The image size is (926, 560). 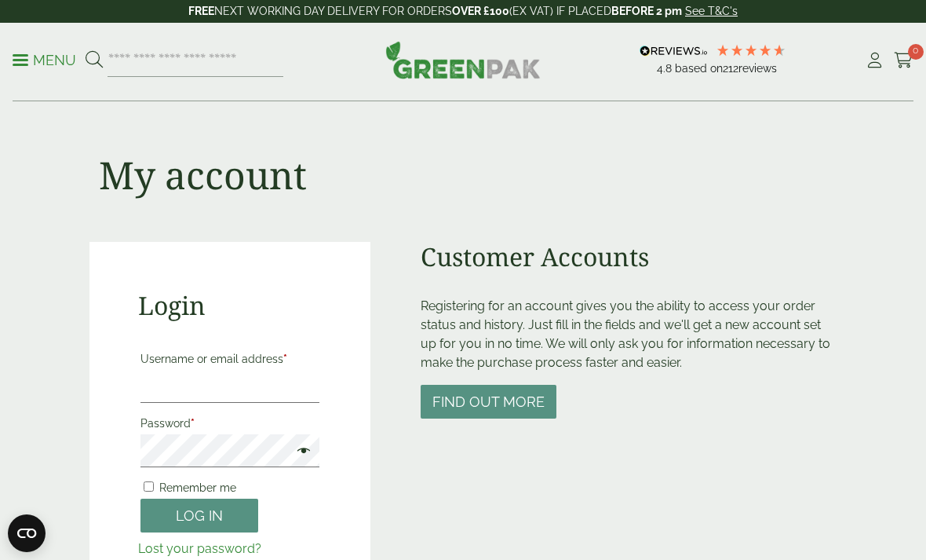 What do you see at coordinates (904, 60) in the screenshot?
I see `i: Cart` at bounding box center [904, 60].